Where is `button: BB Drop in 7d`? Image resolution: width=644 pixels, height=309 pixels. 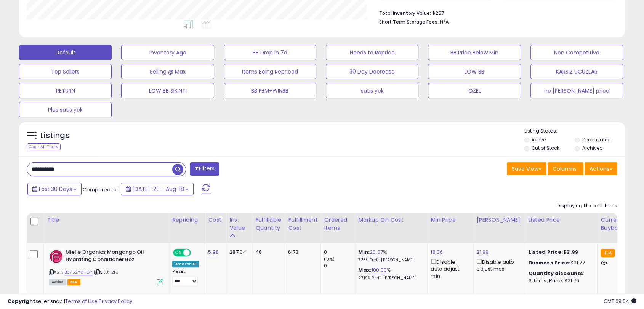
button: BB Drop in 7d is located at coordinates (270, 52).